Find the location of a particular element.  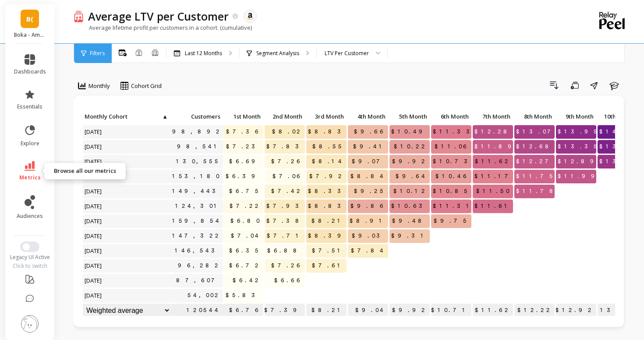

a: 124,301 is located at coordinates (198, 206).